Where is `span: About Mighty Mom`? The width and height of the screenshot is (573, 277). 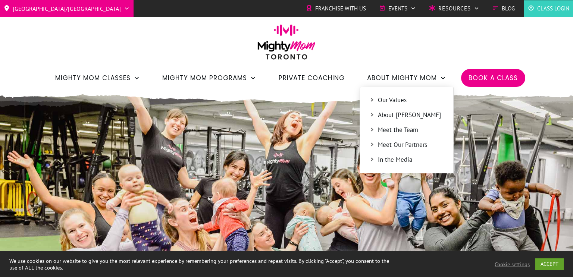
span: About Mighty Mom is located at coordinates (402, 78).